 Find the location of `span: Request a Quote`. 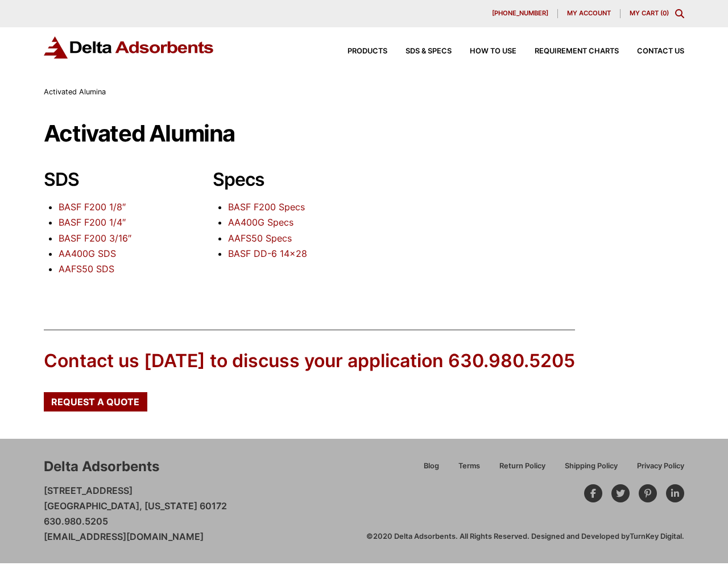

span: Request a Quote is located at coordinates (95, 402).